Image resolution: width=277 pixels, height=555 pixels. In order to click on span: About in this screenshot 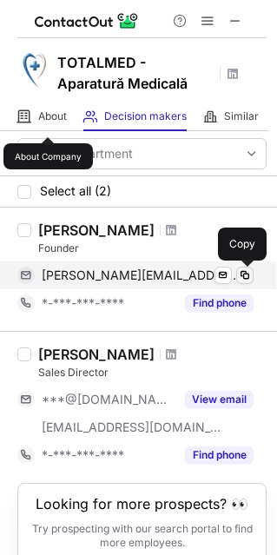, I will do `click(52, 116)`.